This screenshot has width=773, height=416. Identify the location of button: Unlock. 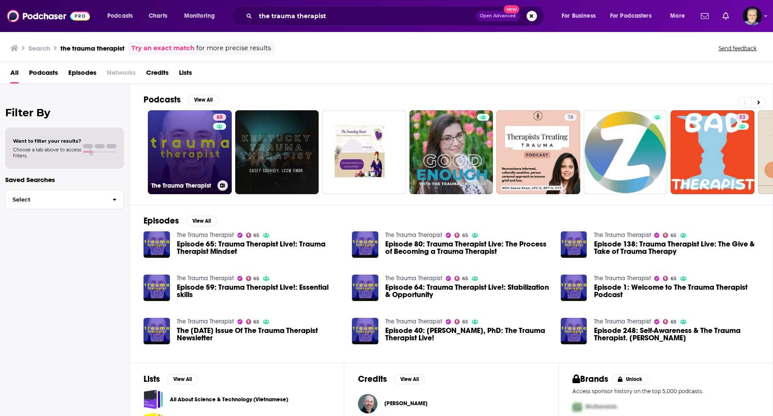
(630, 379).